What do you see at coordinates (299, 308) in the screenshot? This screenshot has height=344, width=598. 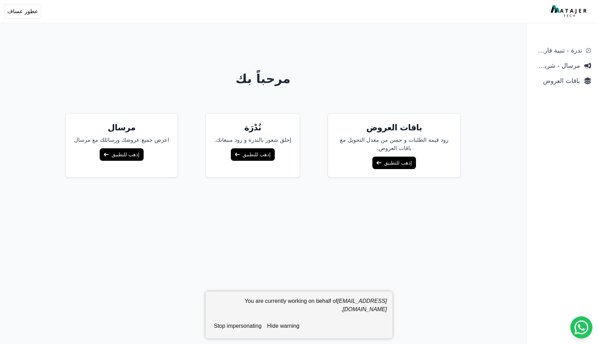 I see `div: You are currently working on behalf of .` at bounding box center [299, 308].